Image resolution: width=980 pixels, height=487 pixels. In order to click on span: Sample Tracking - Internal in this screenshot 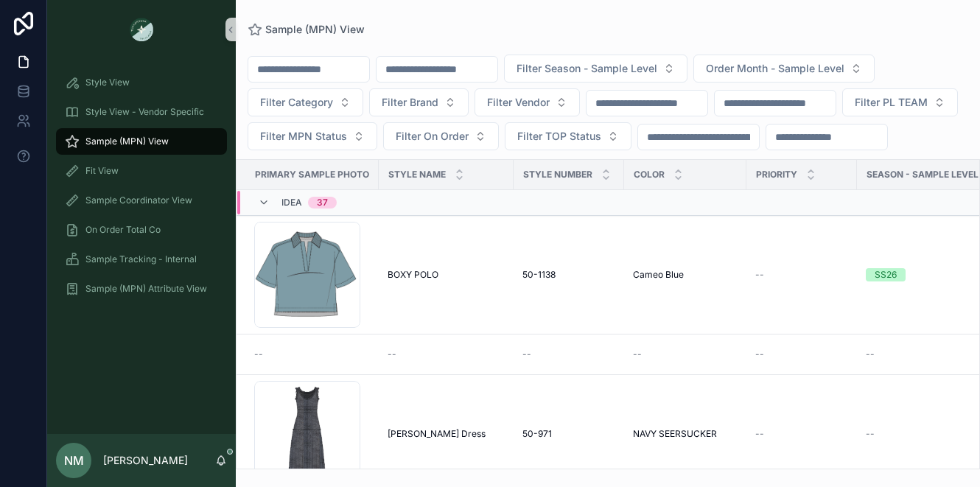, I will do `click(140, 259)`.